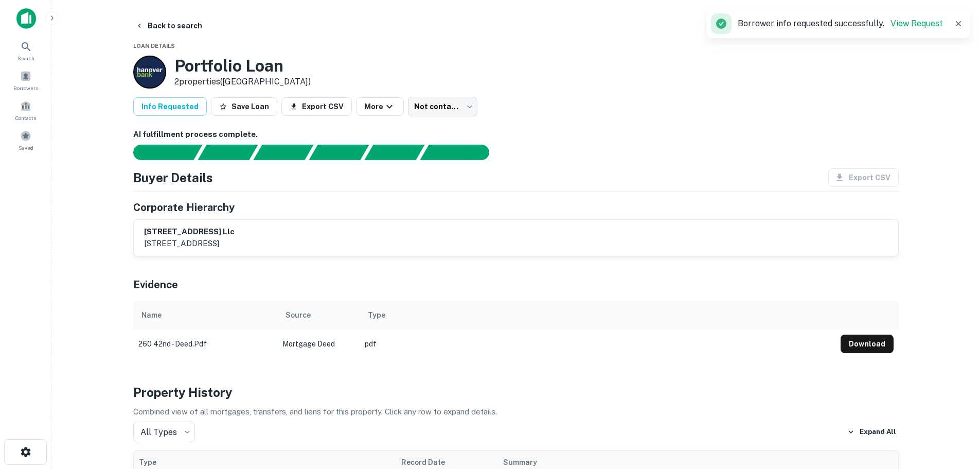  Describe the element at coordinates (243, 66) in the screenshot. I see `h3: Portfolio Loan` at that location.